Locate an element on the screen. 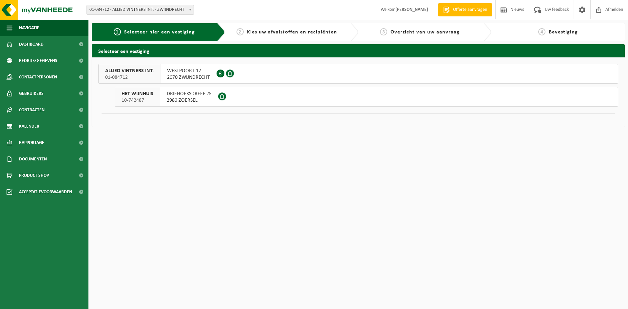  span: Acceptatievoorwaarden is located at coordinates (46, 192).